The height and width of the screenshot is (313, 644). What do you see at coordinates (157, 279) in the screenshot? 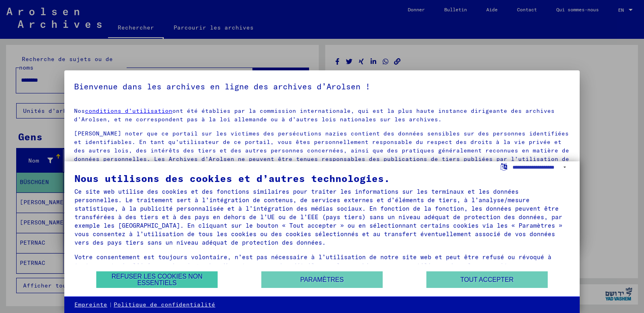
I see `button: Refuser les cookies non essentiels` at bounding box center [157, 279].